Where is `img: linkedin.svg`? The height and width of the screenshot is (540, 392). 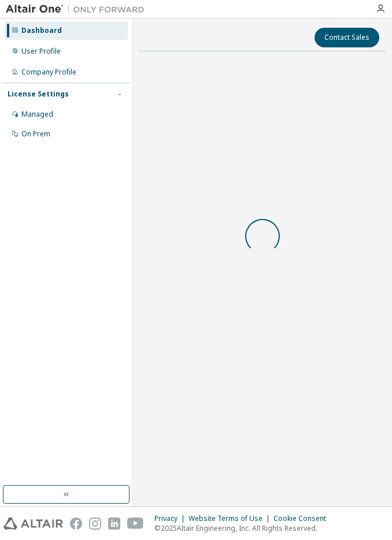
img: linkedin.svg is located at coordinates (114, 523).